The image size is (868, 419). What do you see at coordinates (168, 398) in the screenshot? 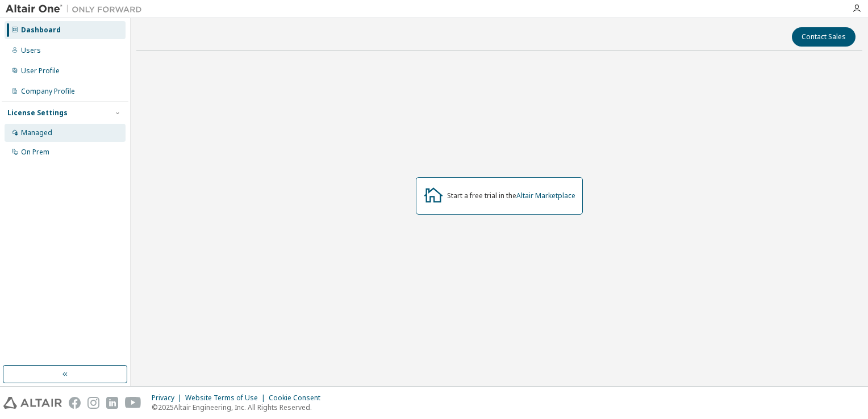
I see `div: Privacy` at bounding box center [168, 398].